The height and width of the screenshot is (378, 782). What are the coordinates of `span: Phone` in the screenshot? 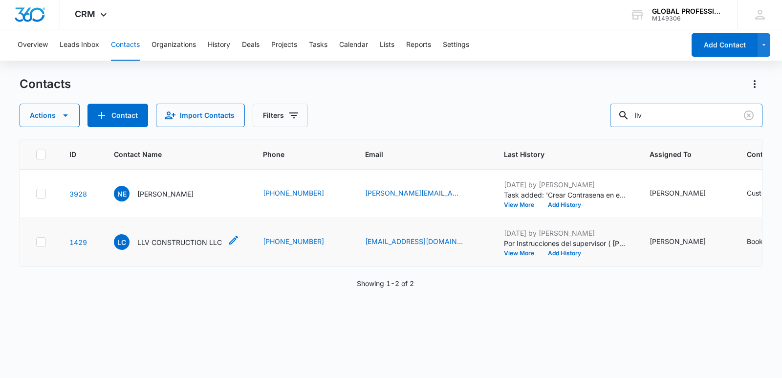 It's located at (295, 154).